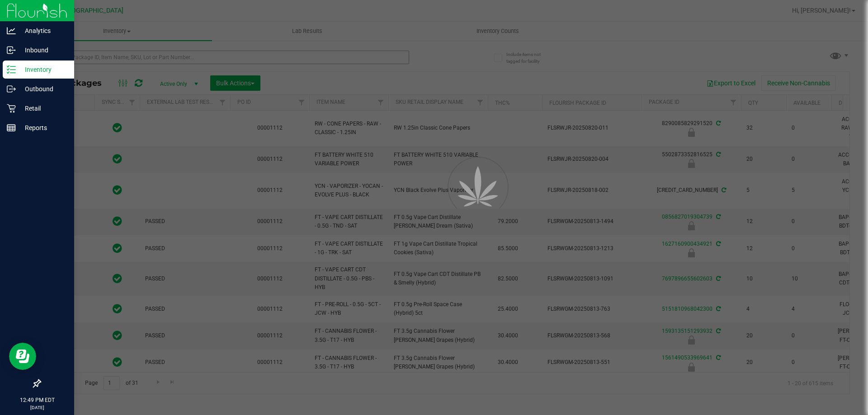 This screenshot has height=415, width=868. Describe the element at coordinates (37, 400) in the screenshot. I see `p: 12:49 PM EDT` at that location.